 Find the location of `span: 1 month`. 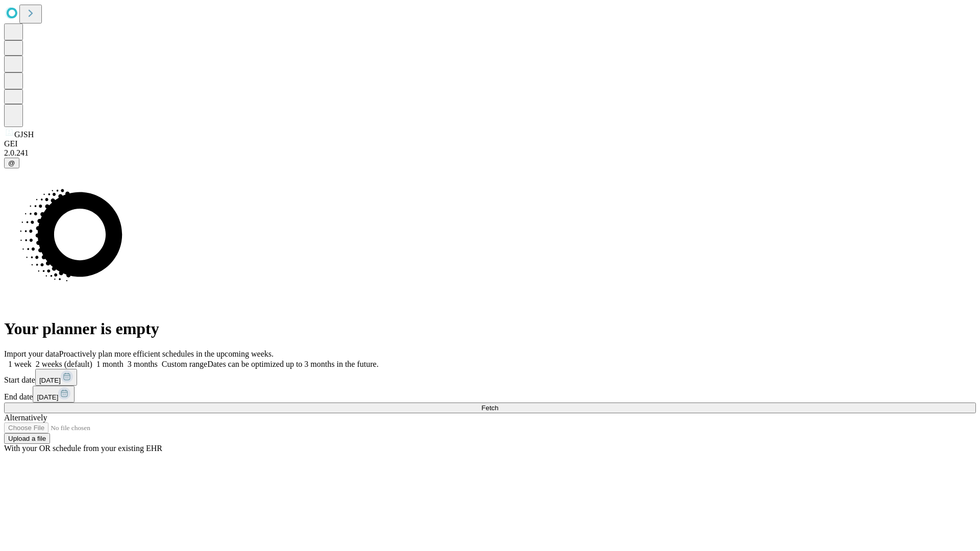

span: 1 month is located at coordinates (110, 363).